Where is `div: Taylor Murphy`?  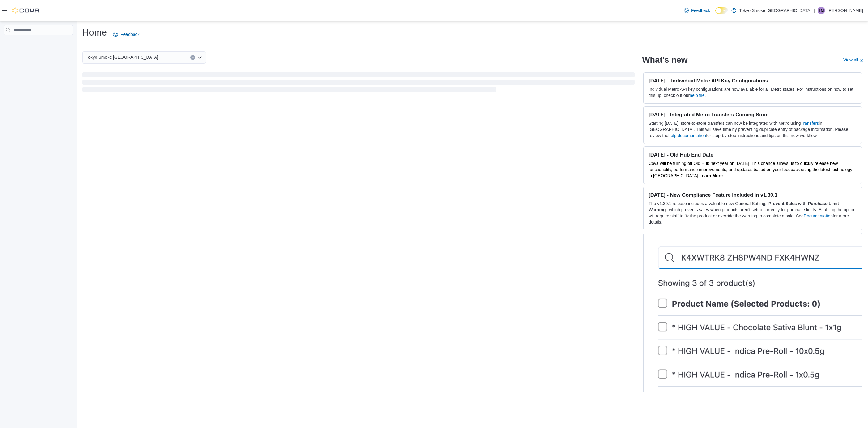 div: Taylor Murphy is located at coordinates (821, 11).